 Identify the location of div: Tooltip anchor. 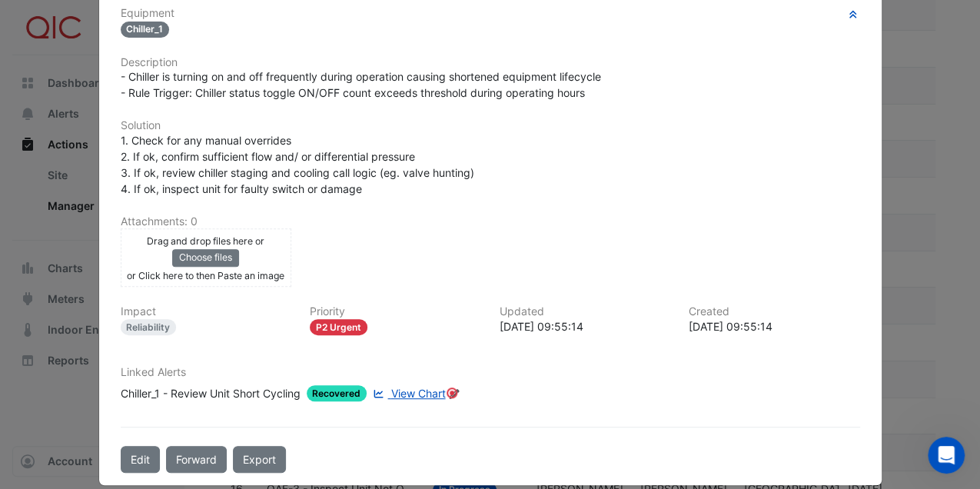
(451, 392).